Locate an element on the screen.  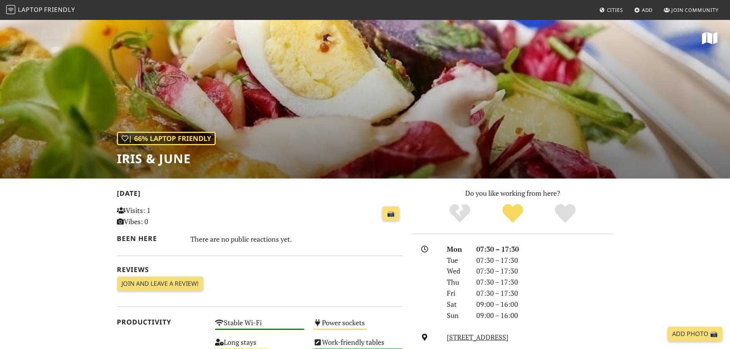
div: There are no public reactions yet. is located at coordinates (297, 239).